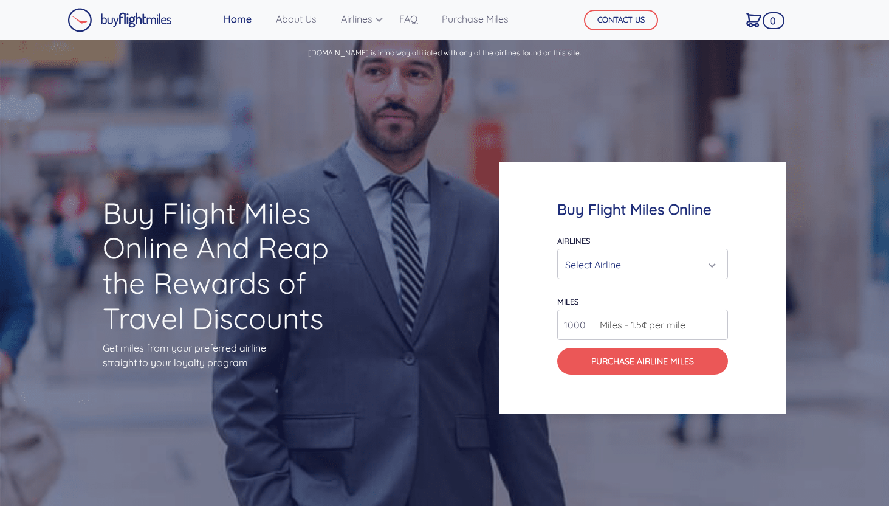 This screenshot has height=506, width=889. What do you see at coordinates (621, 20) in the screenshot?
I see `button: CONTACT US` at bounding box center [621, 20].